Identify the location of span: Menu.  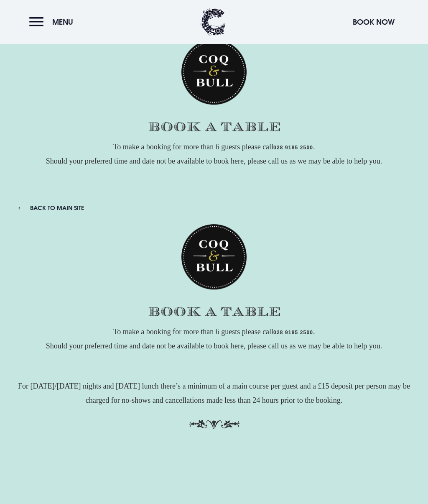
(63, 22).